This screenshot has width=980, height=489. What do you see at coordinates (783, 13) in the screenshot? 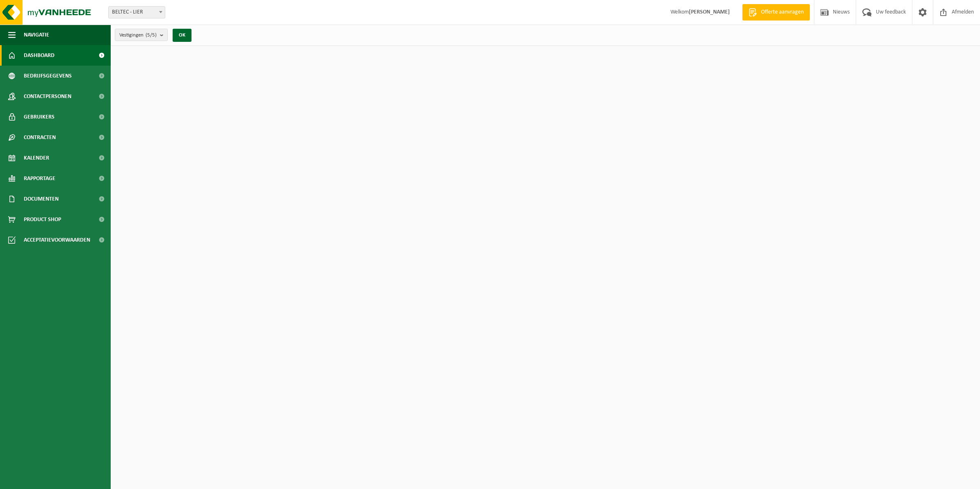
I see `span: Offerte aanvragen` at bounding box center [783, 13].